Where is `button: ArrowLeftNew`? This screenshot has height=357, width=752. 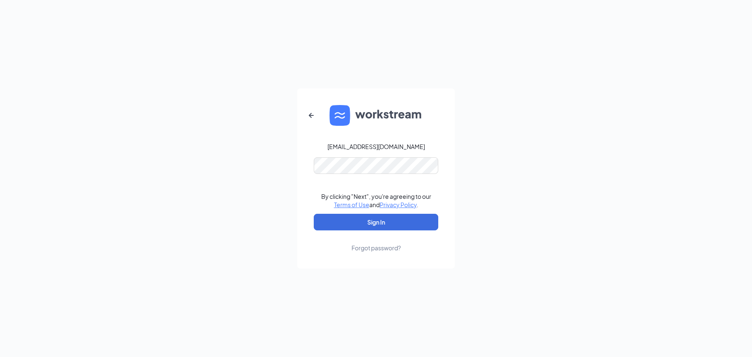 button: ArrowLeftNew is located at coordinates (311, 115).